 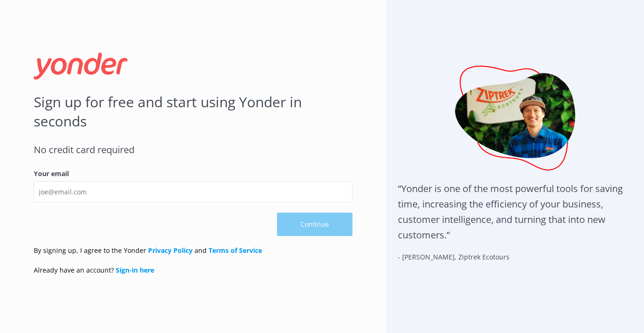 I want to click on p: By signing up, I agree to the Yonder and, so click(x=193, y=251).